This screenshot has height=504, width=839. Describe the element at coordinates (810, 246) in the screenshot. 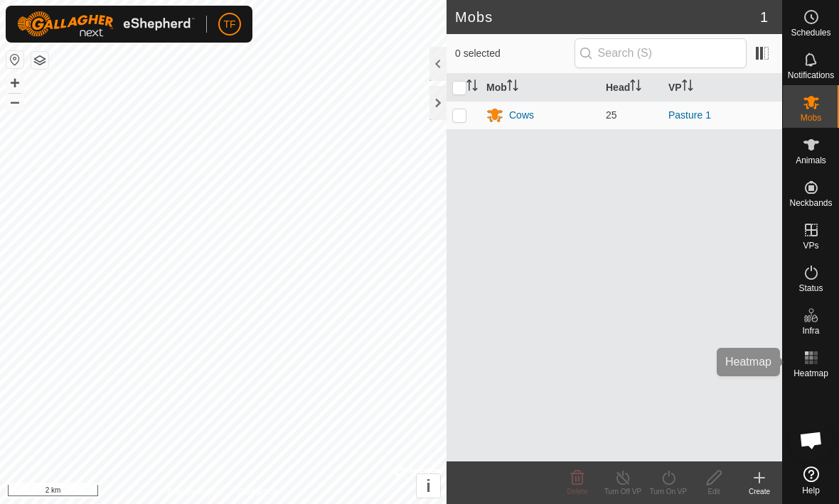

I see `span: VPs` at that location.